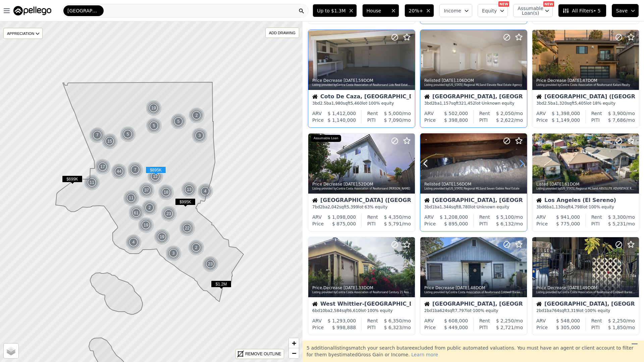 This screenshot has height=362, width=644. Describe the element at coordinates (221, 285) in the screenshot. I see `div: $1.2M` at that location.